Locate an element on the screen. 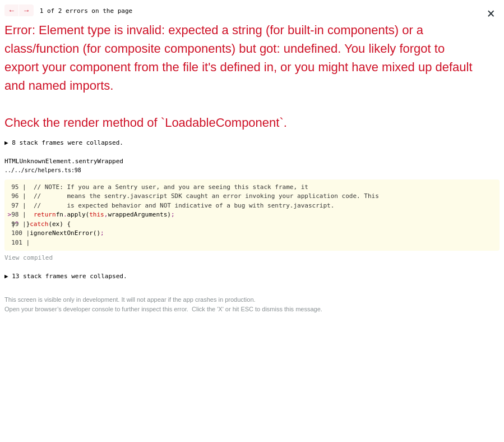 The height and width of the screenshot is (442, 504). span: 96 | is located at coordinates (18, 196).